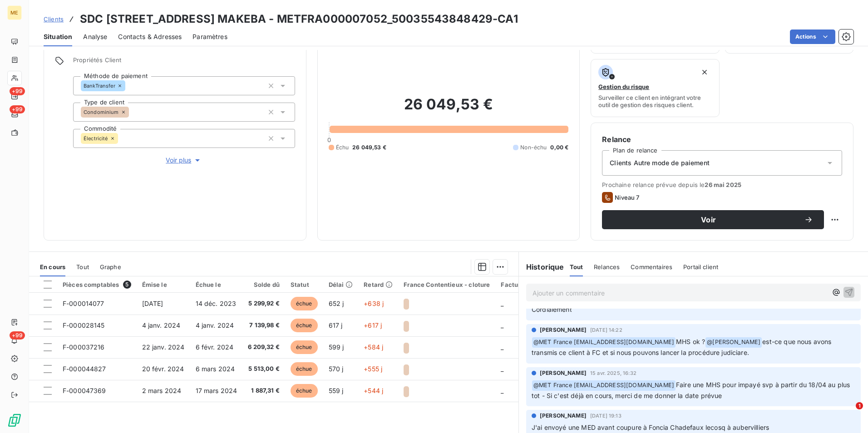  What do you see at coordinates (531, 284) in the screenshot?
I see `div: Facture / Echéancier` at bounding box center [531, 284].